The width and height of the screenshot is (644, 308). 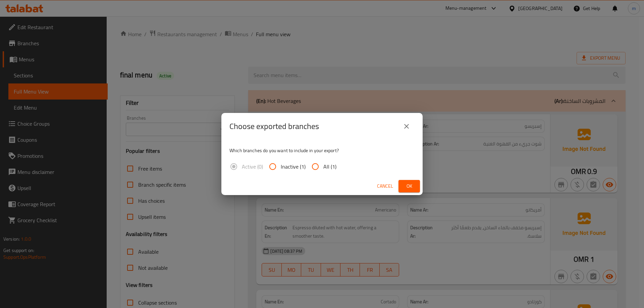 What do you see at coordinates (385, 186) in the screenshot?
I see `button: Cancel` at bounding box center [385, 186].